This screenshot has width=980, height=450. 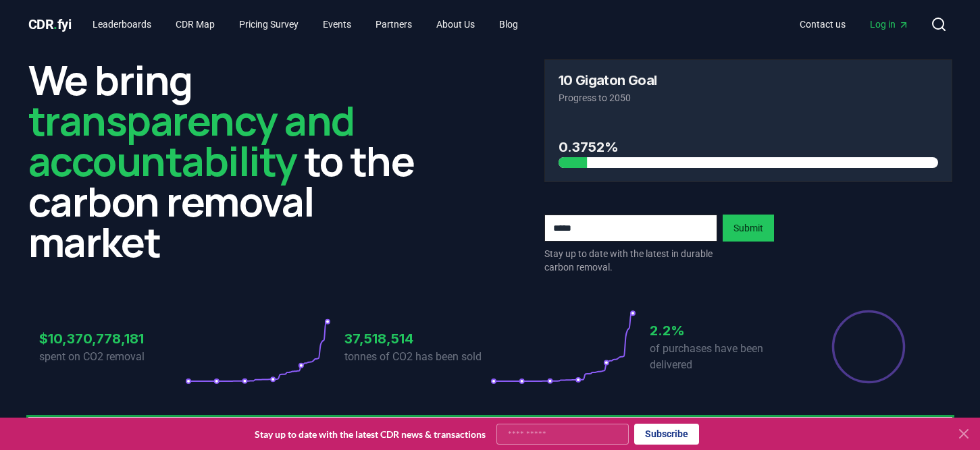 I want to click on p: Stay up to date with the latest in durable carbon removal., so click(x=630, y=260).